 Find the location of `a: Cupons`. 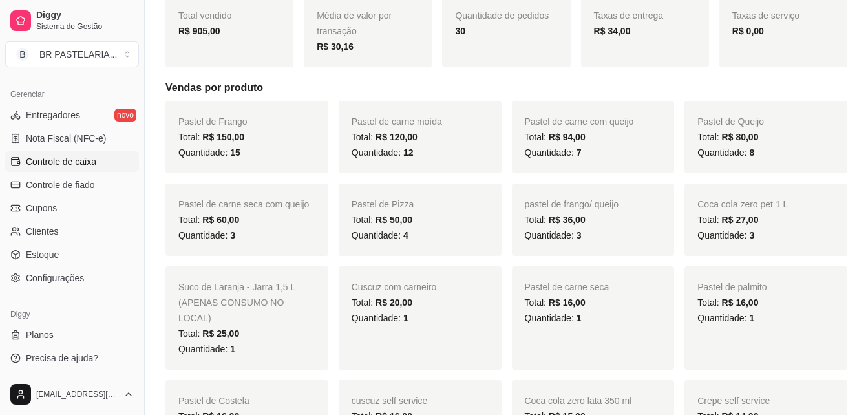

a: Cupons is located at coordinates (72, 208).